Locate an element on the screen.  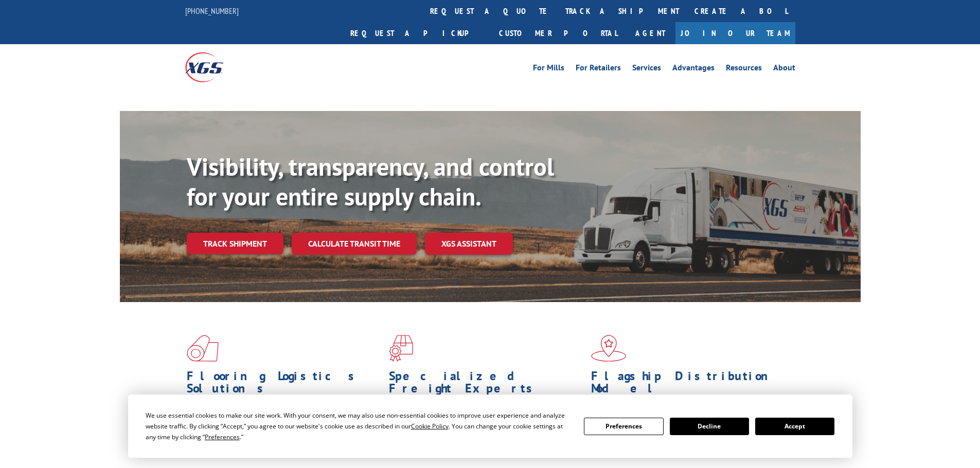
a: Agent is located at coordinates (650, 33).